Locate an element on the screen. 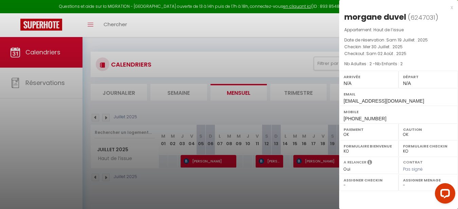 The image size is (458, 209). span: 6247031 is located at coordinates (423, 17).